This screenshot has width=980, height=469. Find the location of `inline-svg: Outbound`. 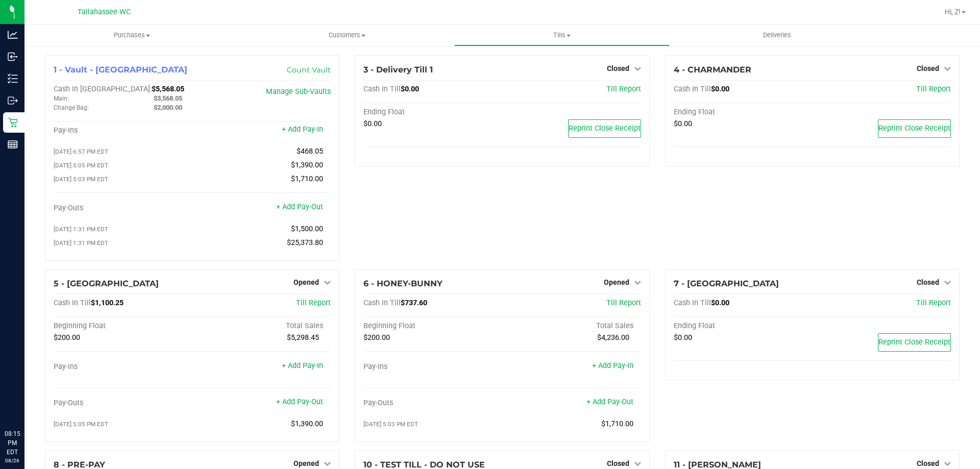

inline-svg: Outbound is located at coordinates (13, 101).